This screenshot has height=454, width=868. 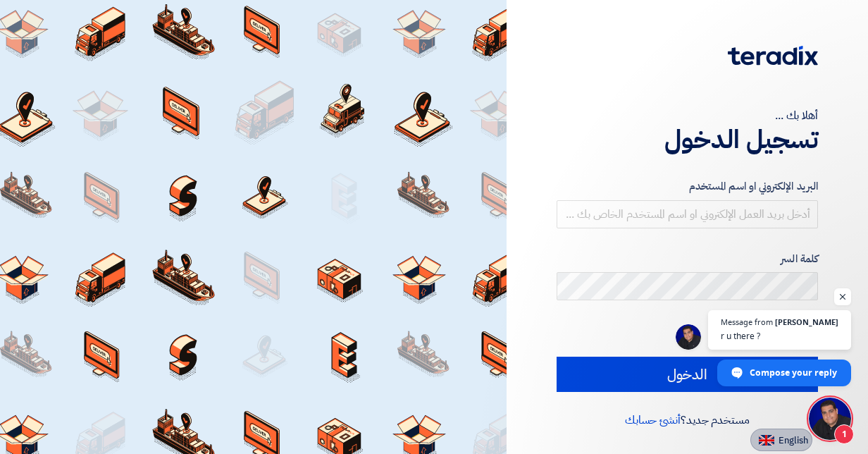 I want to click on input: أدخل بريد العمل الإلكتروني او اسم المستخدم الخاص بك ..., so click(x=687, y=214).